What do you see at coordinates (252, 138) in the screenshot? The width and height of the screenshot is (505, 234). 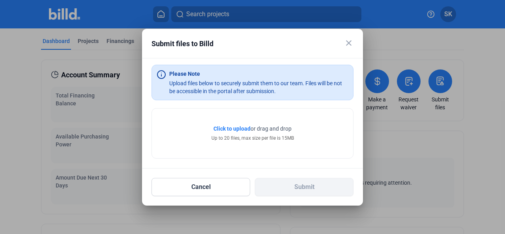 I see `div: Up to 20 files, max size per file is 15MB` at bounding box center [252, 138].